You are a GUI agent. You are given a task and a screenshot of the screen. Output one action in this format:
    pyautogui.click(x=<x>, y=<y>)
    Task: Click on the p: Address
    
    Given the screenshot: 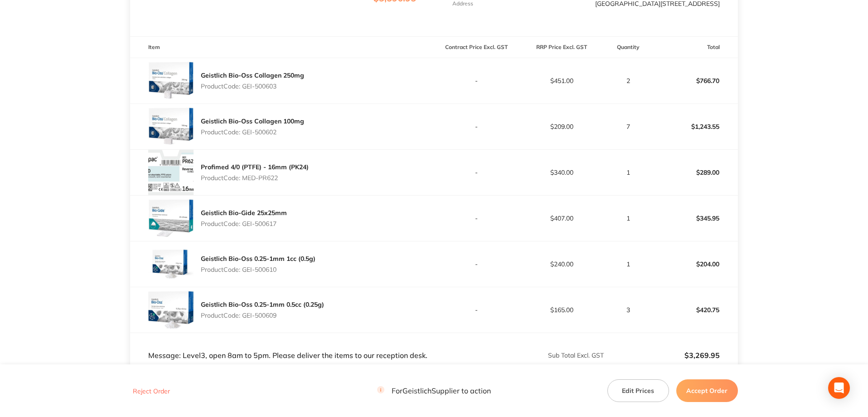 What is the action you would take?
    pyautogui.click(x=463, y=3)
    